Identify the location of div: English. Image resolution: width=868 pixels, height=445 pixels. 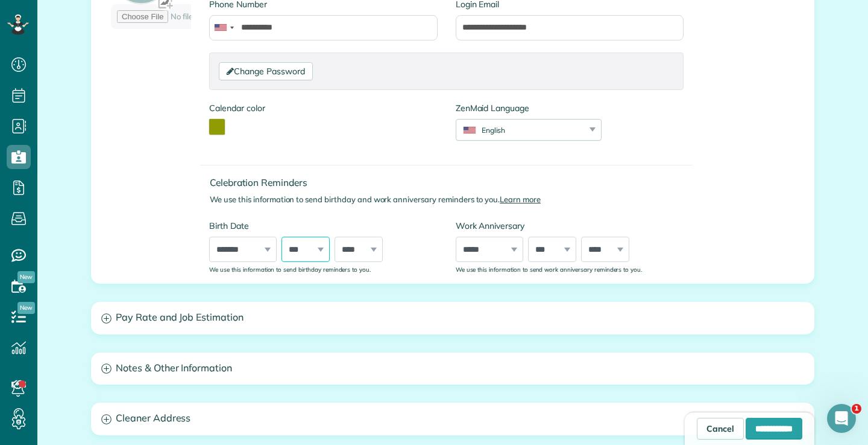
(521, 130).